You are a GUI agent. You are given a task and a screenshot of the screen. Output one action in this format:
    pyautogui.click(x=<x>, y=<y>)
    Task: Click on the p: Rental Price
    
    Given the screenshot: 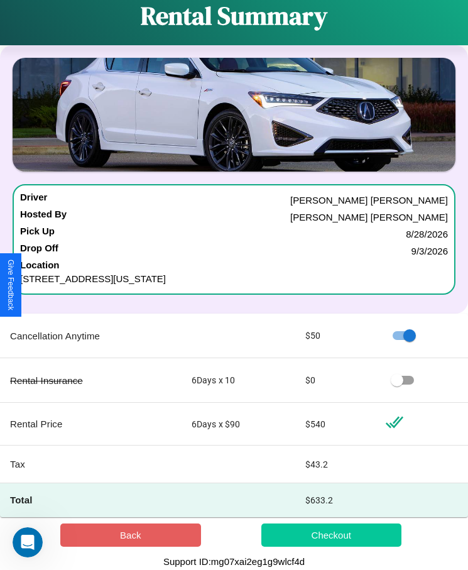 What is the action you would take?
    pyautogui.click(x=90, y=423)
    